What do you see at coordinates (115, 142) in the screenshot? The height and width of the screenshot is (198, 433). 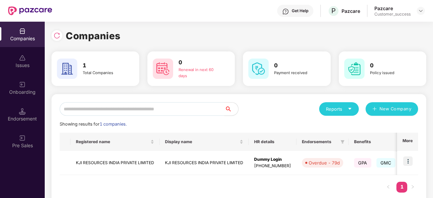 I see `th: Registered name` at bounding box center [115, 142].